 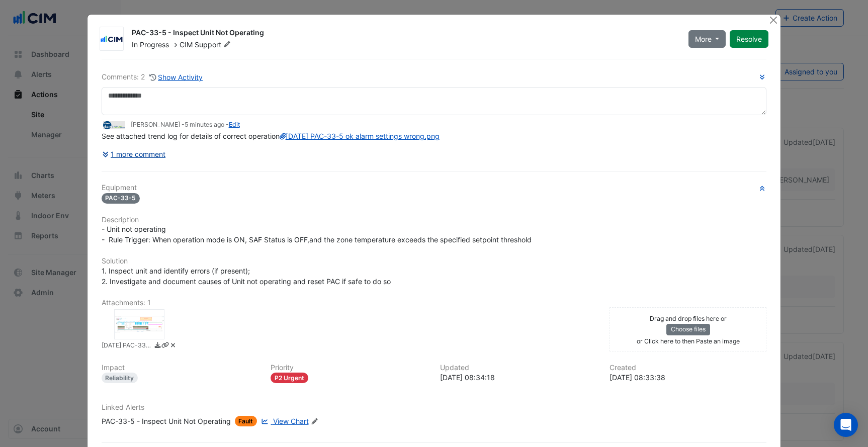 I want to click on button: 1 more comment, so click(x=134, y=154).